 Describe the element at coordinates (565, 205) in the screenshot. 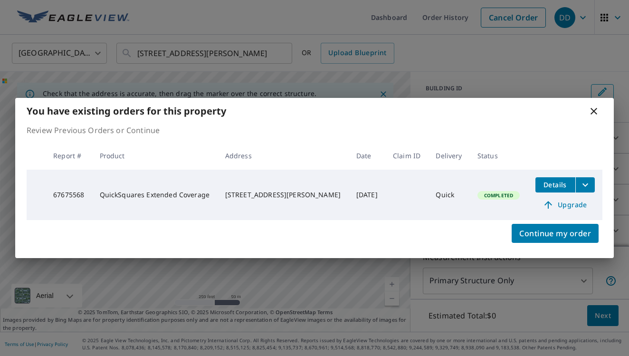

I see `span: Upgrade` at that location.